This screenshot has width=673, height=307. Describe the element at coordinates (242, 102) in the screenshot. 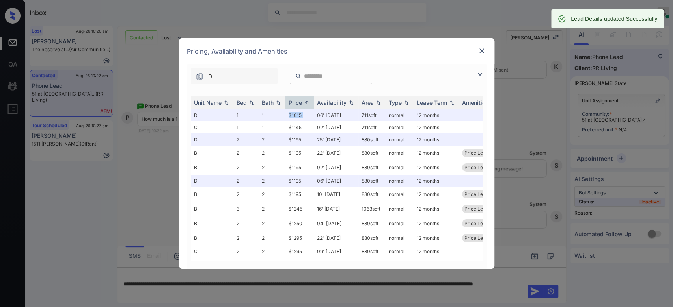

I see `div: Bed` at that location.